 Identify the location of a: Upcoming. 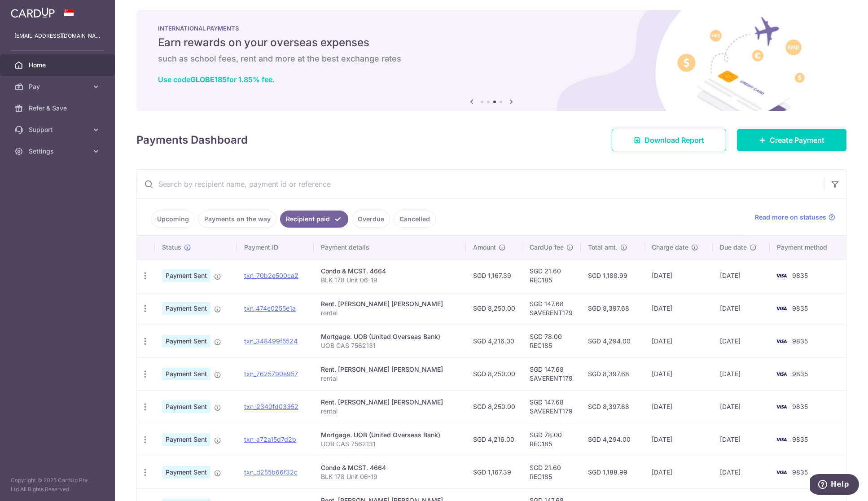
(173, 219).